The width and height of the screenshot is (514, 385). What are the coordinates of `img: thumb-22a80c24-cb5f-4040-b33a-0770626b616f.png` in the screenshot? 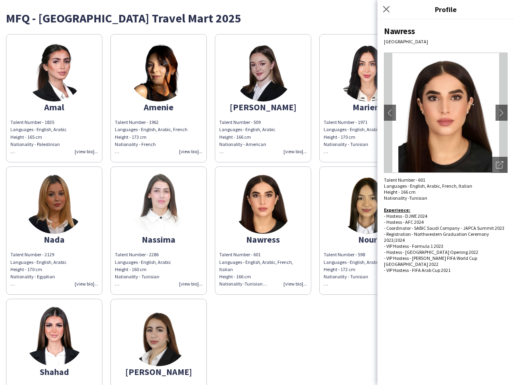 It's located at (54, 336).